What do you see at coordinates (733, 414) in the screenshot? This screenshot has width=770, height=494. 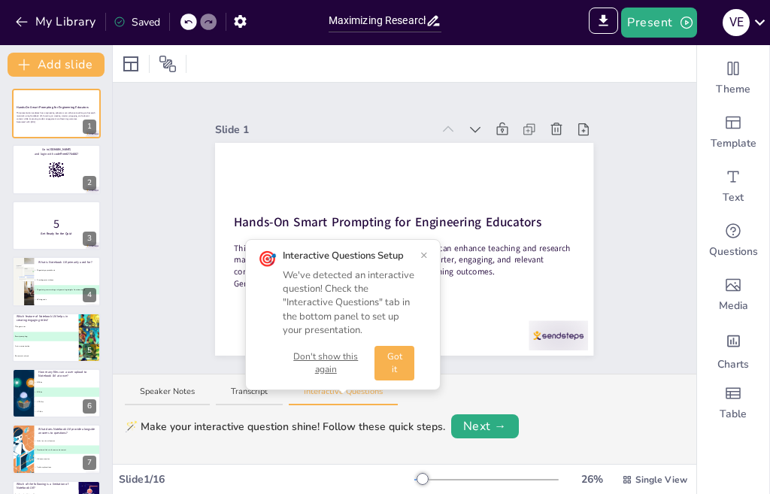 I see `span: Table` at bounding box center [733, 414].